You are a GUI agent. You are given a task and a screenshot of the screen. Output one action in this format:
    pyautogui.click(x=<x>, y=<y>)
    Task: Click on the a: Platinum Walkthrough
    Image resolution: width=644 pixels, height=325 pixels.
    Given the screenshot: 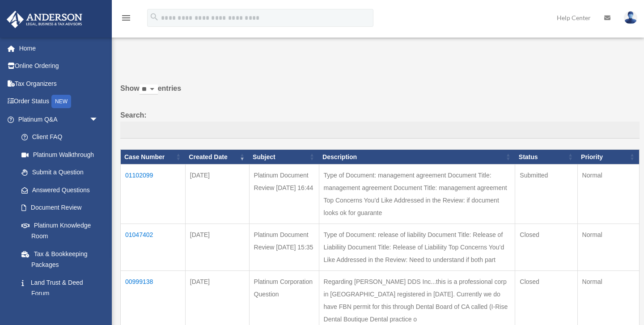 What is the action you would take?
    pyautogui.click(x=60, y=154)
    